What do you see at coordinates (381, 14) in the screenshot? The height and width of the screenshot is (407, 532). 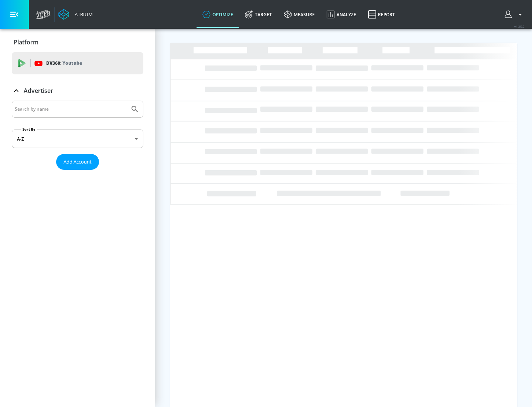 I see `a: Report` at bounding box center [381, 14].